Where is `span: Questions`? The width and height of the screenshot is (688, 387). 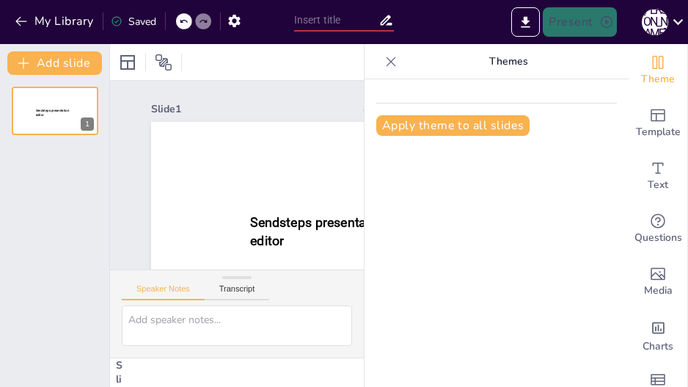 span: Questions is located at coordinates (658, 238).